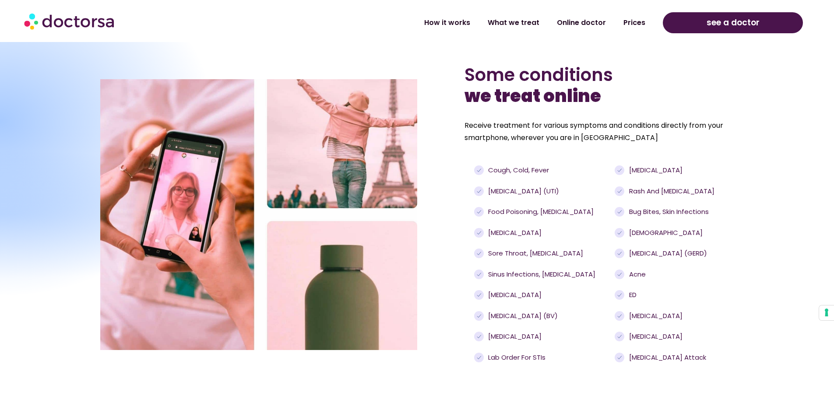 The width and height of the screenshot is (834, 417). Describe the element at coordinates (635, 23) in the screenshot. I see `a: Prices` at that location.